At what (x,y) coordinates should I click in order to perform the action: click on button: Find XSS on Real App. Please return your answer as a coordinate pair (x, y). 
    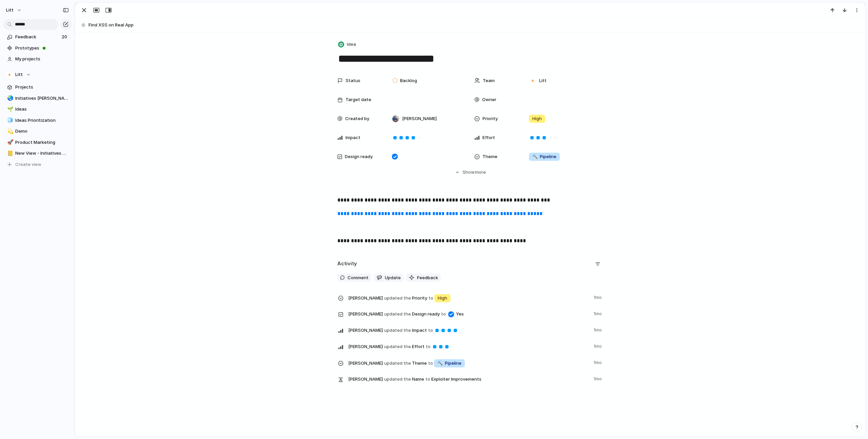
    Looking at the image, I should click on (470, 25).